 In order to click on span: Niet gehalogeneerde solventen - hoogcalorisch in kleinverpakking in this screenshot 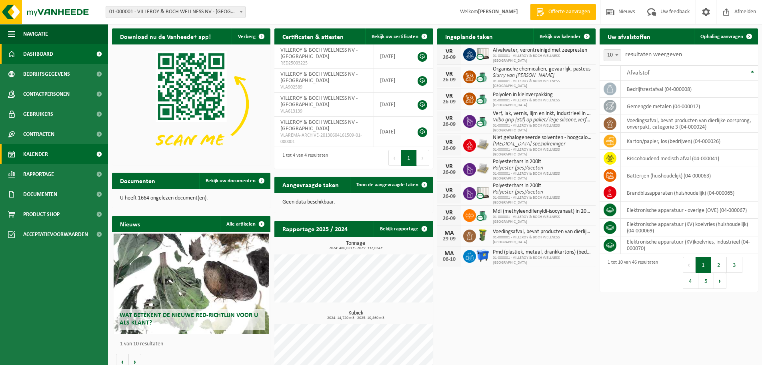, I will do `click(542, 138)`.